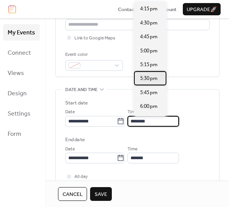 Image resolution: width=229 pixels, height=207 pixels. What do you see at coordinates (101, 194) in the screenshot?
I see `span: Save` at bounding box center [101, 194].